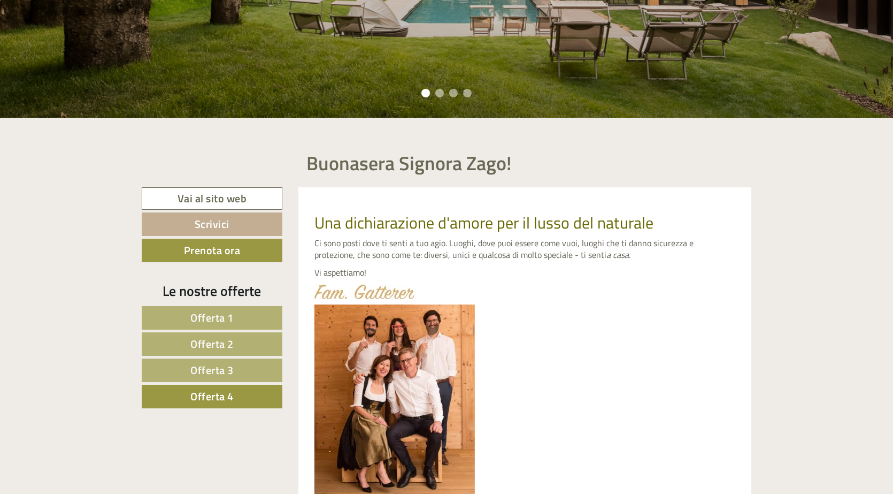  I want to click on p: Ci sono posti dove ti senti a tuo agio. Luoghi, dove puoi essere come vuoi, luoghi che ti danno s..., so click(525, 249).